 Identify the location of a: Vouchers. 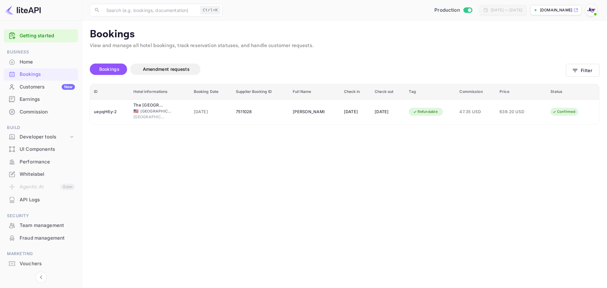
(41, 264).